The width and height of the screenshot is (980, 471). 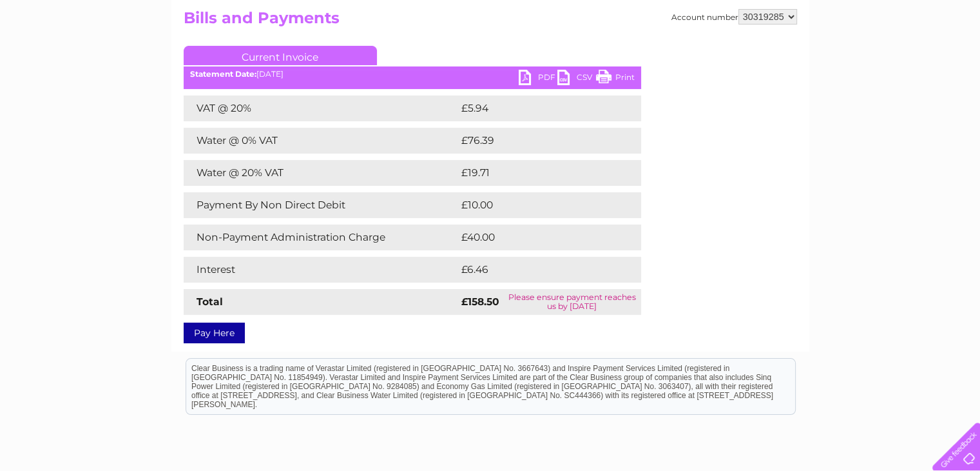 What do you see at coordinates (321, 173) in the screenshot?
I see `td: Water @ 20% VAT` at bounding box center [321, 173].